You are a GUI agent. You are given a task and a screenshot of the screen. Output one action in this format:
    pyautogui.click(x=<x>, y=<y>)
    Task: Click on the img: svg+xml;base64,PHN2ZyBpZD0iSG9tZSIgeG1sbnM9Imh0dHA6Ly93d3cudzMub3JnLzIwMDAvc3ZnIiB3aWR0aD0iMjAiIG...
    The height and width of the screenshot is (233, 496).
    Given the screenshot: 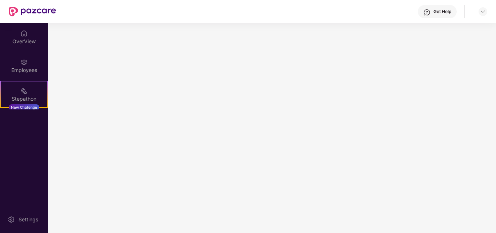 What is the action you would take?
    pyautogui.click(x=24, y=33)
    